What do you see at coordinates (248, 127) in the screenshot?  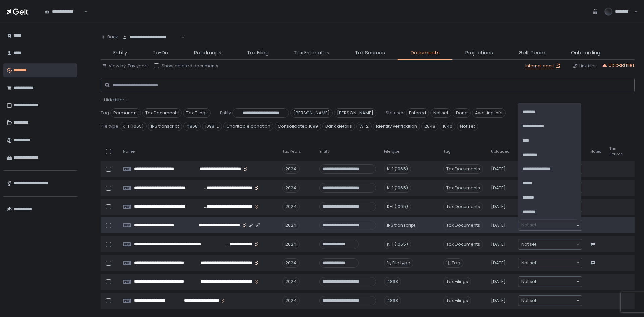 I see `span: Charitable donation` at bounding box center [248, 127].